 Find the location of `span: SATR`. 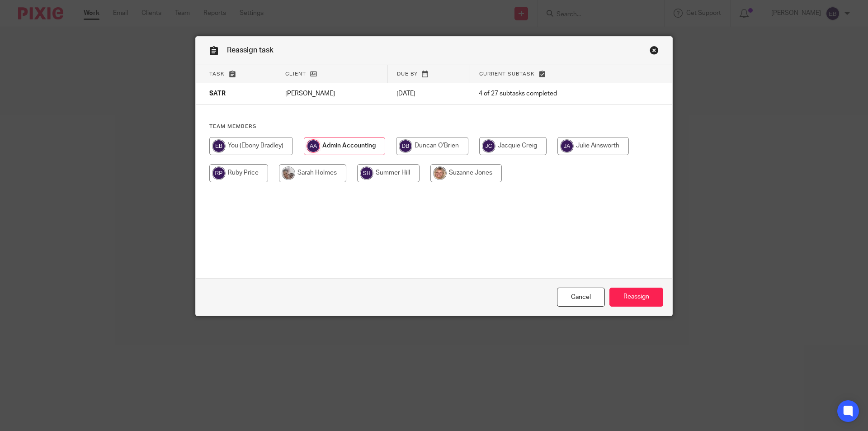

span: SATR is located at coordinates (217, 94).